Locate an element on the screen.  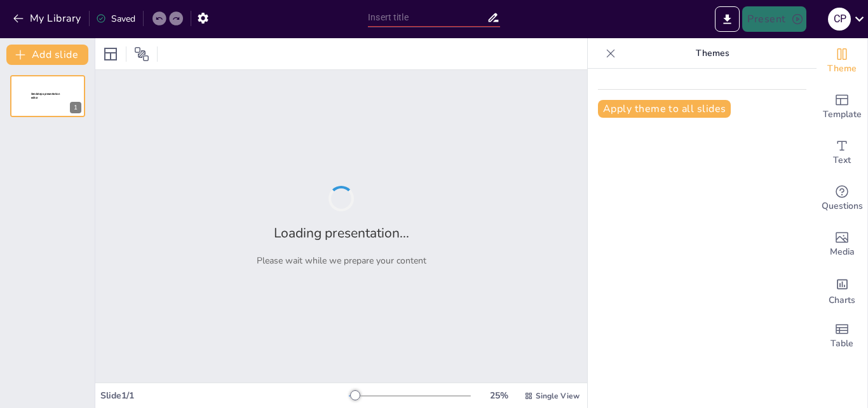
span: Sendsteps presentation editor is located at coordinates (45, 96).